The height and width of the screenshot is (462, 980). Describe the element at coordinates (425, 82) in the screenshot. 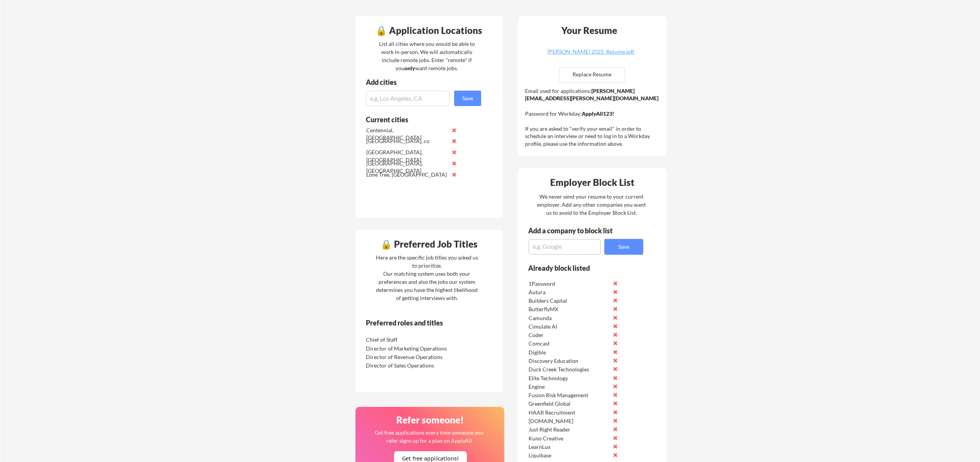

I see `div: Add cities` at that location.